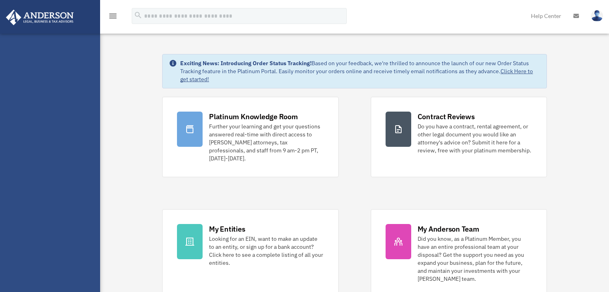 The width and height of the screenshot is (609, 292). Describe the element at coordinates (266, 251) in the screenshot. I see `div: Looking for an EIN, want to make an update to an entity, or sign up for a bank account? Click her...` at that location.